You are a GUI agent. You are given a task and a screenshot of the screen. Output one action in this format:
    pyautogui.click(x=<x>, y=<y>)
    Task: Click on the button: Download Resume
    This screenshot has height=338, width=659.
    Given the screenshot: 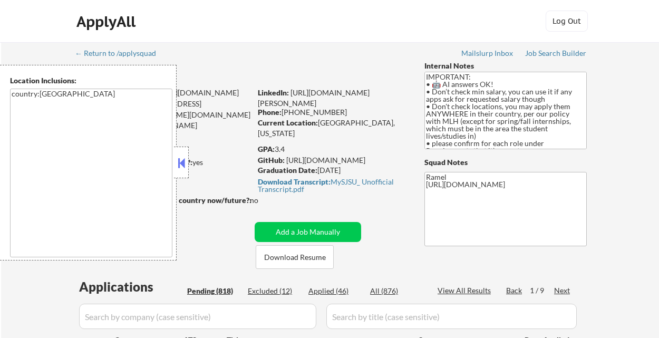 What is the action you would take?
    pyautogui.click(x=295, y=257)
    